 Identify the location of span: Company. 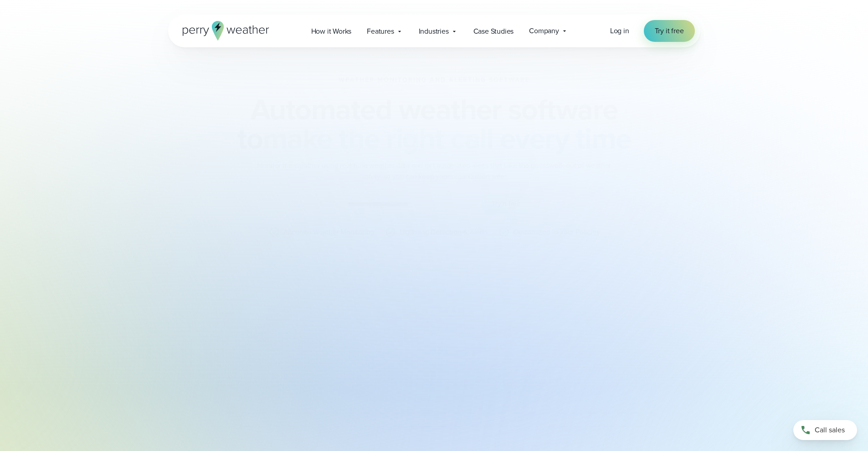
(544, 31).